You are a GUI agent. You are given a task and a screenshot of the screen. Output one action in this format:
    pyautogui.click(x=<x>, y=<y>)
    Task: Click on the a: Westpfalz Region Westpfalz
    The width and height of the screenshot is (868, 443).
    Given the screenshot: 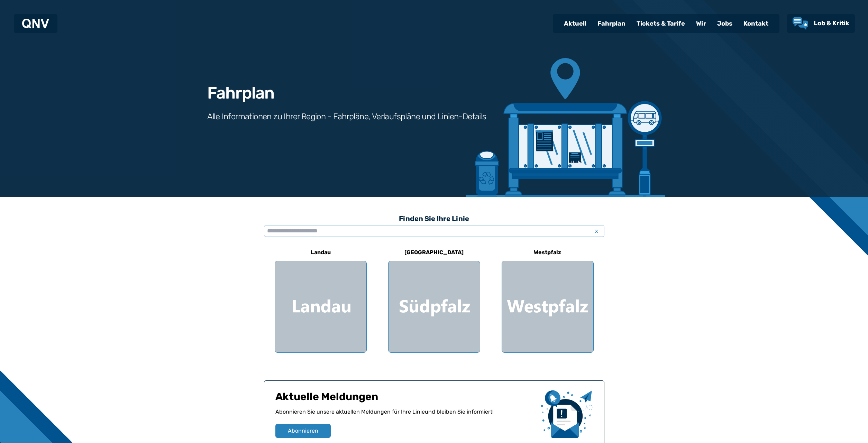 What is the action you would take?
    pyautogui.click(x=547, y=298)
    